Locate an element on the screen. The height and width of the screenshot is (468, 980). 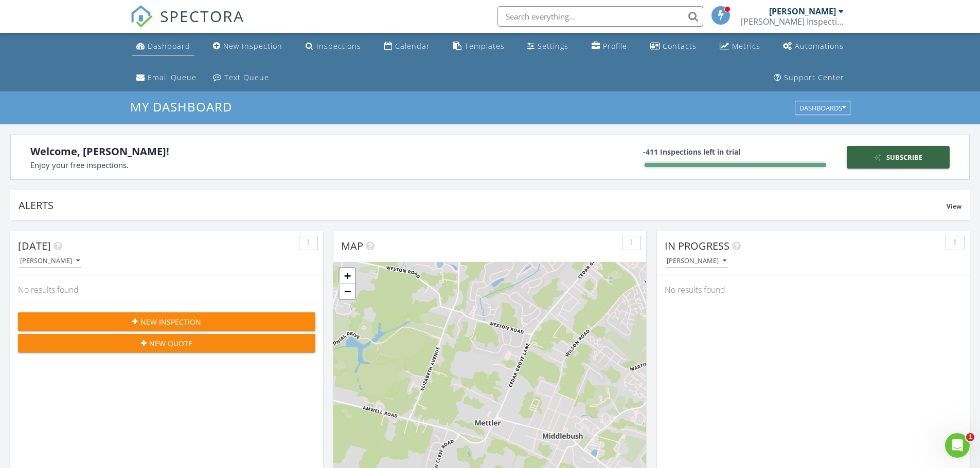
span: Map is located at coordinates (352, 246).